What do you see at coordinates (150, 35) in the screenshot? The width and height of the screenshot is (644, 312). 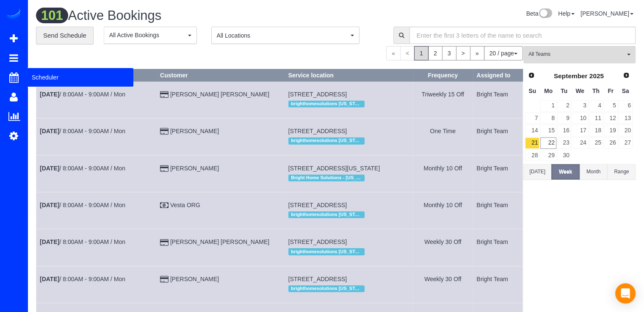 I see `button: All Active Bookings` at bounding box center [150, 35].